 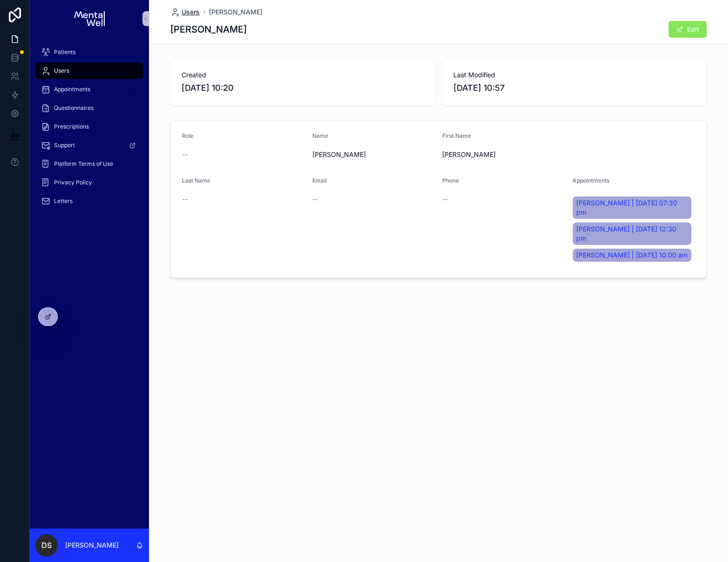 What do you see at coordinates (89, 183) in the screenshot?
I see `a: Privacy Policy` at bounding box center [89, 183].